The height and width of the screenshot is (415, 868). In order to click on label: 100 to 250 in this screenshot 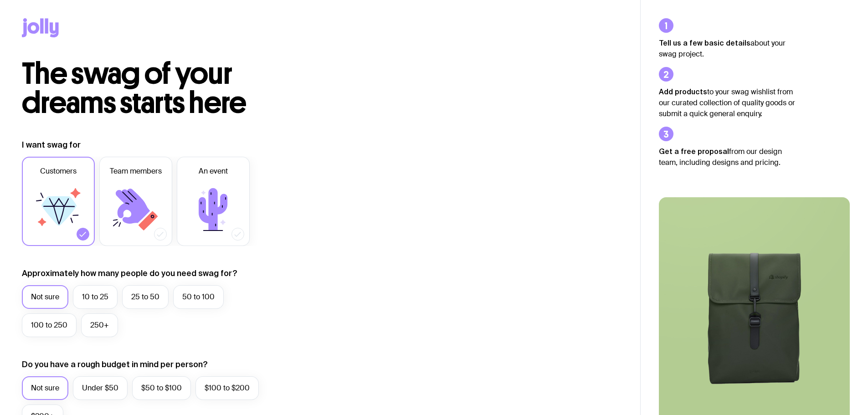, I will do `click(49, 325)`.